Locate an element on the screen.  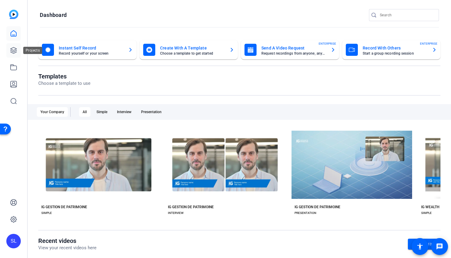
mat-card-subtitle: Request recordings from anyone, anywhere is located at coordinates (294, 53).